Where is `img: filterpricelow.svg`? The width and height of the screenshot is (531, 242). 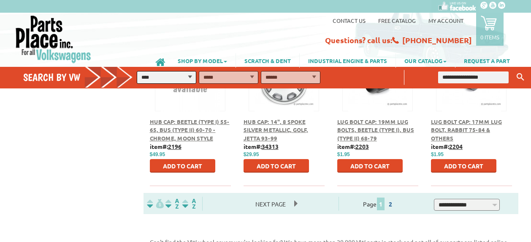
img: filterpricelow.svg is located at coordinates (155, 203).